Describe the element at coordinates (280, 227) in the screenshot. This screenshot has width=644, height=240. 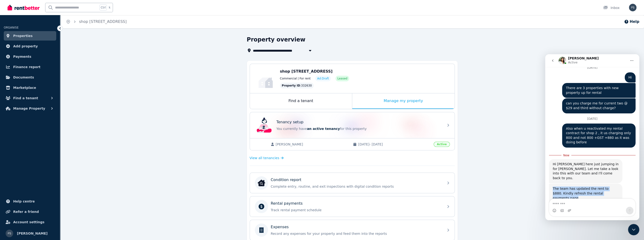
I see `p: Expenses` at that location.